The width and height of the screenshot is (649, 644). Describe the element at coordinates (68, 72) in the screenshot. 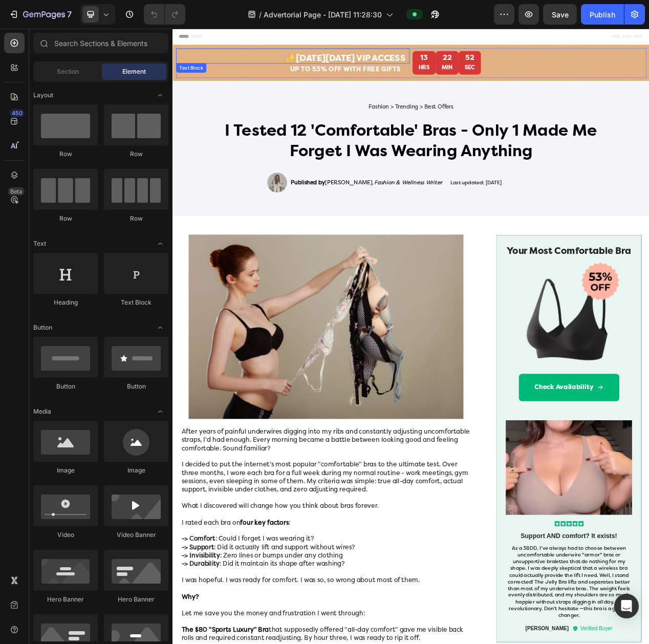

I see `span: Section` at that location.